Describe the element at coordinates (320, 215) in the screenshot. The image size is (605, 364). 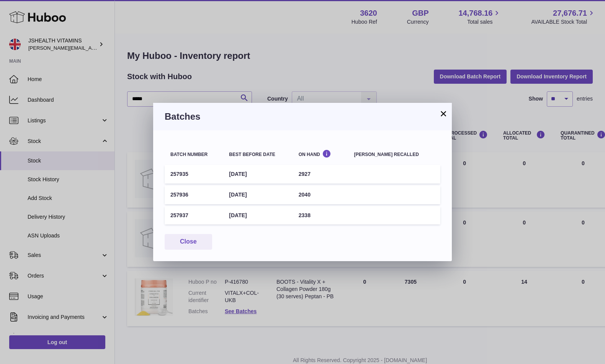
I see `td: 2338` at that location.